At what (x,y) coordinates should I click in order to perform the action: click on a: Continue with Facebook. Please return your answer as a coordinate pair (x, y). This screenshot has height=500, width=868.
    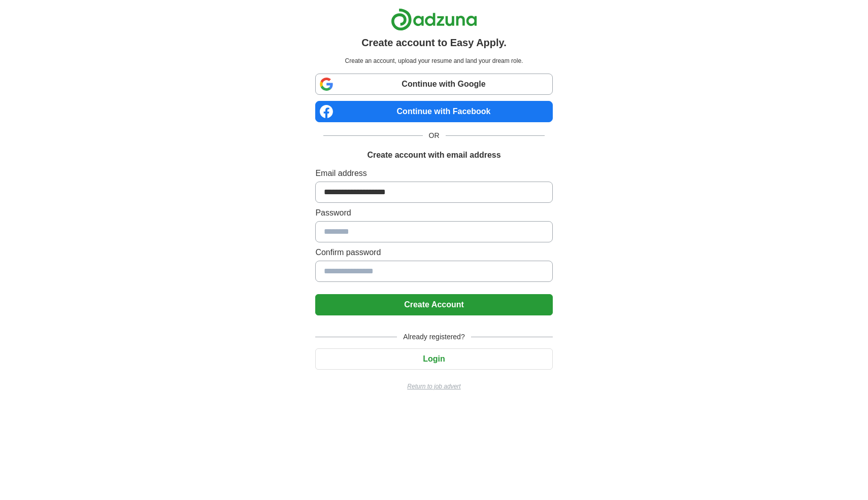
    Looking at the image, I should click on (433, 111).